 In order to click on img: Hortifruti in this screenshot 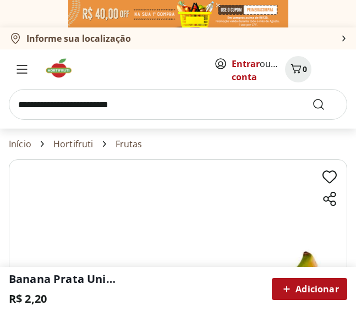, I will do `click(62, 68)`.